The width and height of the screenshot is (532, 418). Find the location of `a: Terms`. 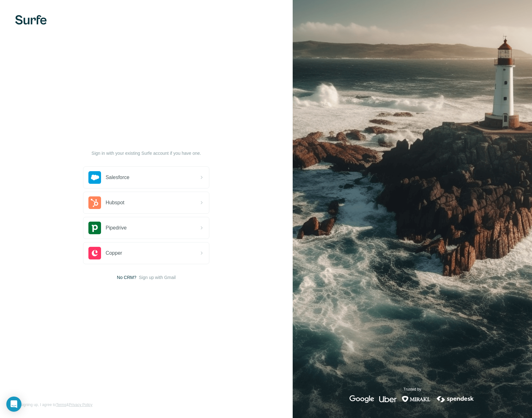

a: Terms is located at coordinates (61, 405).